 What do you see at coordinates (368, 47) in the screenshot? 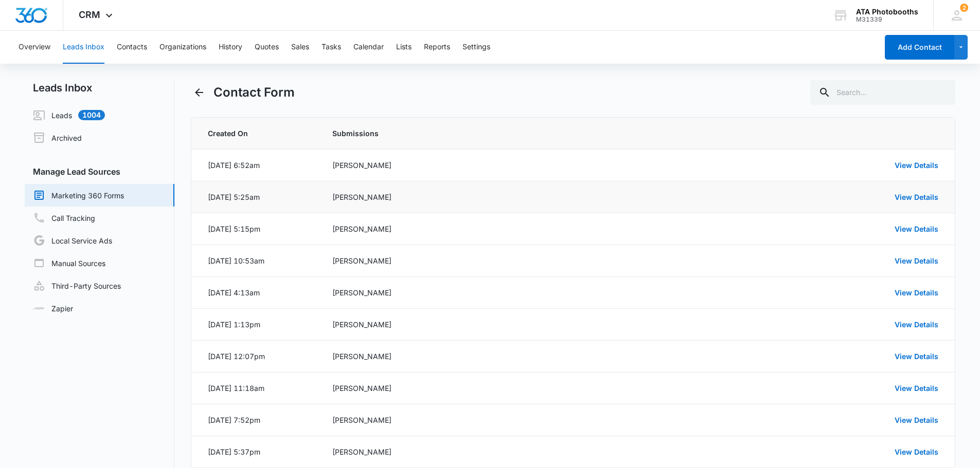
I see `button: Calendar` at bounding box center [368, 47].